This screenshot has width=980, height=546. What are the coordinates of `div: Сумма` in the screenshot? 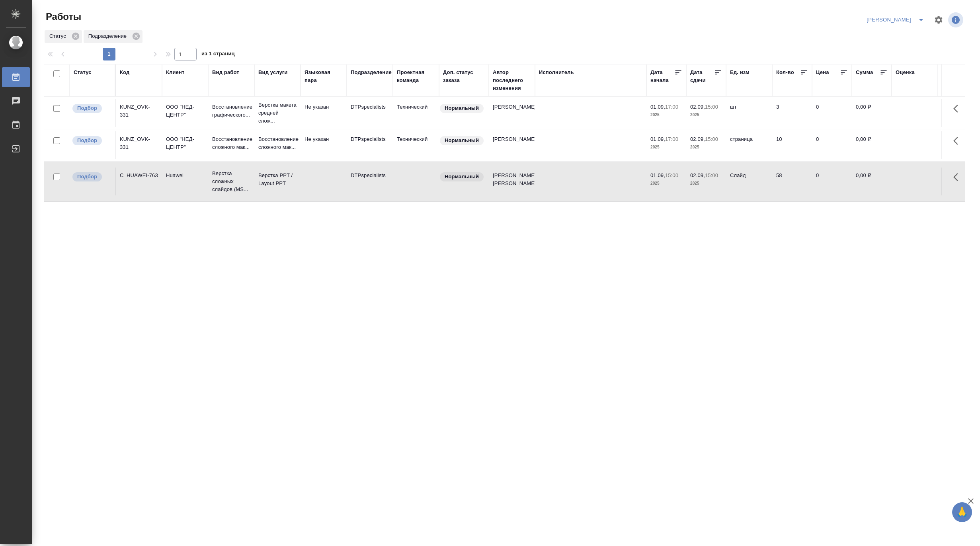 It's located at (864, 73).